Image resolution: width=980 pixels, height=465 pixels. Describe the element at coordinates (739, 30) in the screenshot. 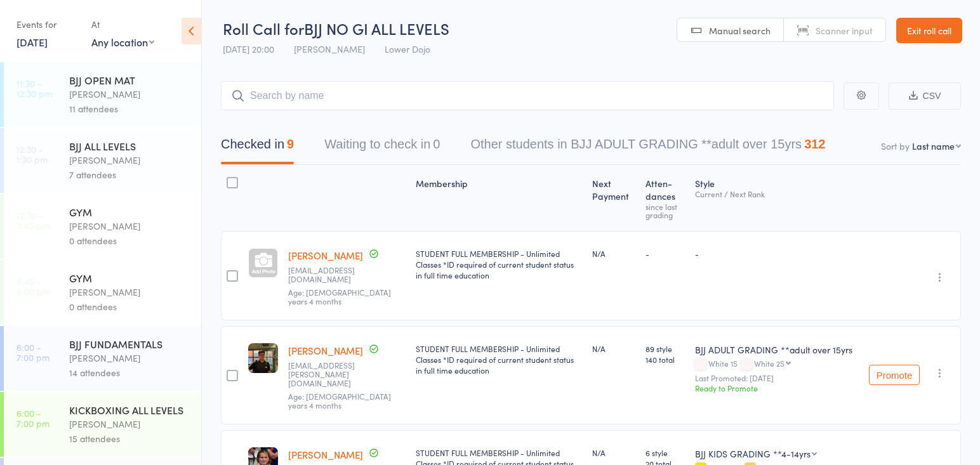

I see `span: Manual search` at that location.